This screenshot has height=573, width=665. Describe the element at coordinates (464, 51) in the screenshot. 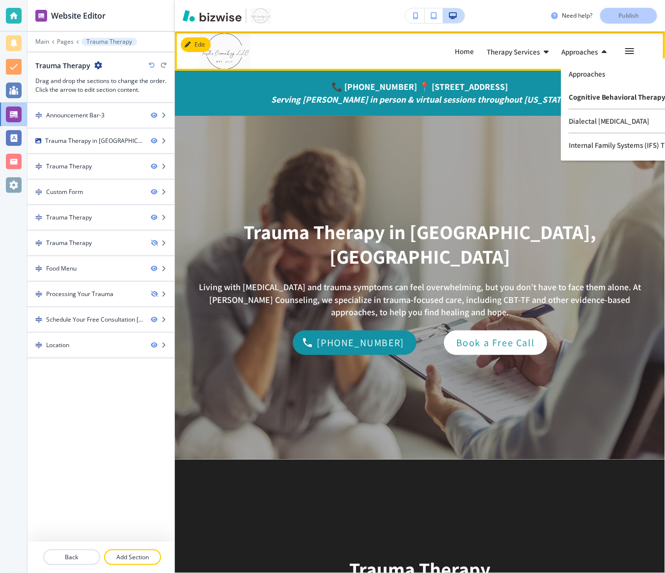

I see `p: Home` at that location.